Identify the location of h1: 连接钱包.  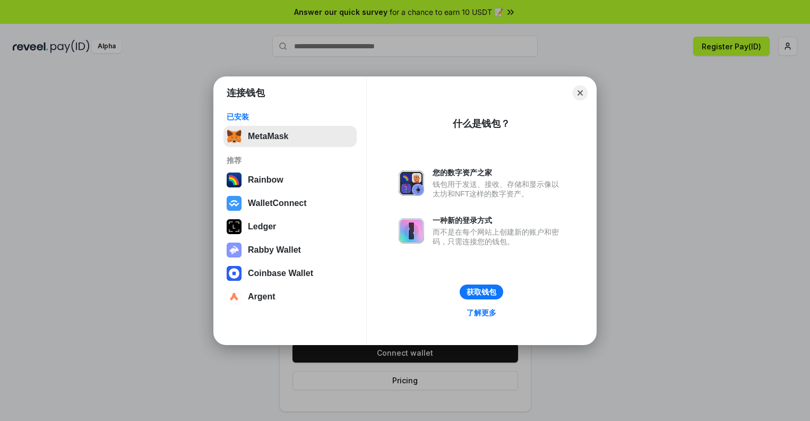
(246, 93).